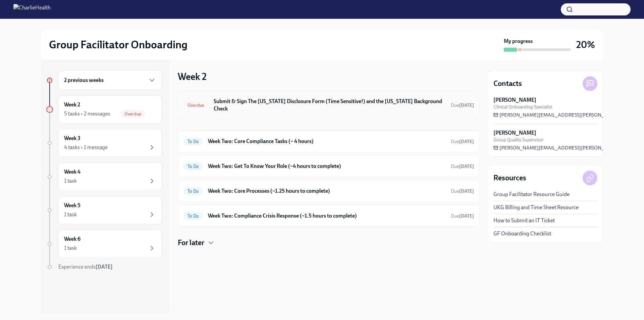 The image size is (644, 320). I want to click on h3: 20%, so click(585, 44).